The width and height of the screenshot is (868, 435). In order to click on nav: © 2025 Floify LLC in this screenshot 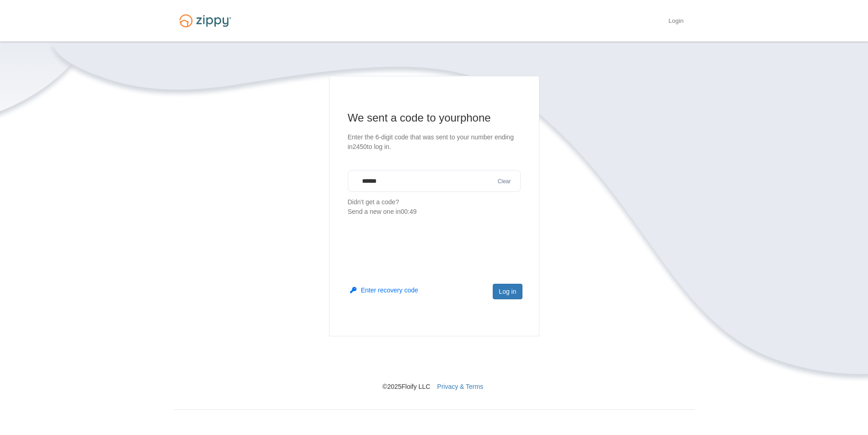, I will do `click(434, 363)`.